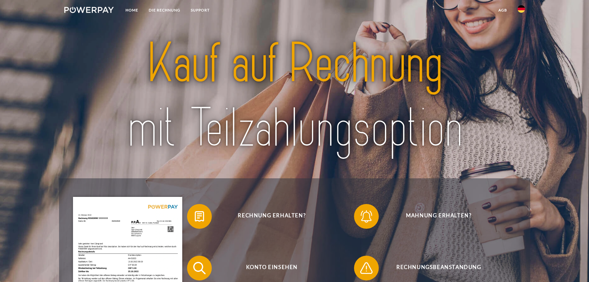 This screenshot has width=589, height=282. I want to click on img: de, so click(521, 9).